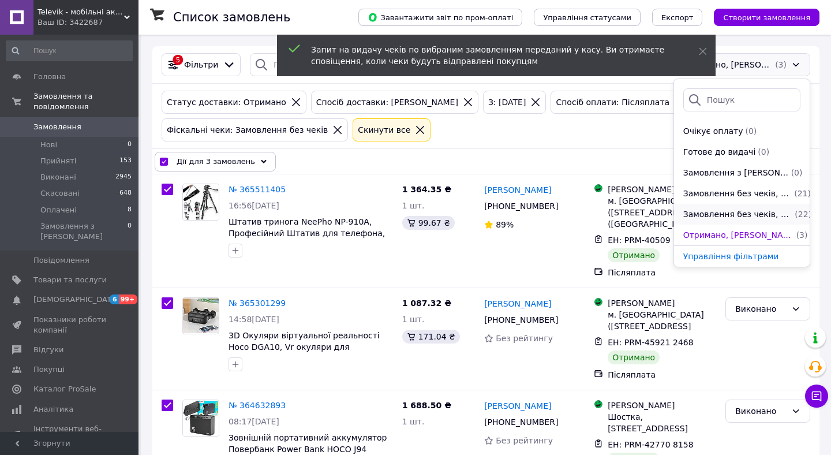 Image resolution: width=831 pixels, height=455 pixels. Describe the element at coordinates (50, 77) in the screenshot. I see `span: Головна` at that location.